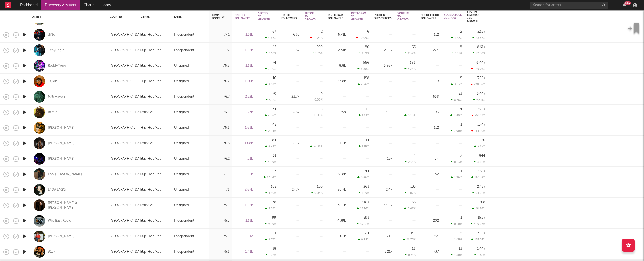 This screenshot has width=644, height=261. I want to click on div: -15.27 %, so click(479, 22).